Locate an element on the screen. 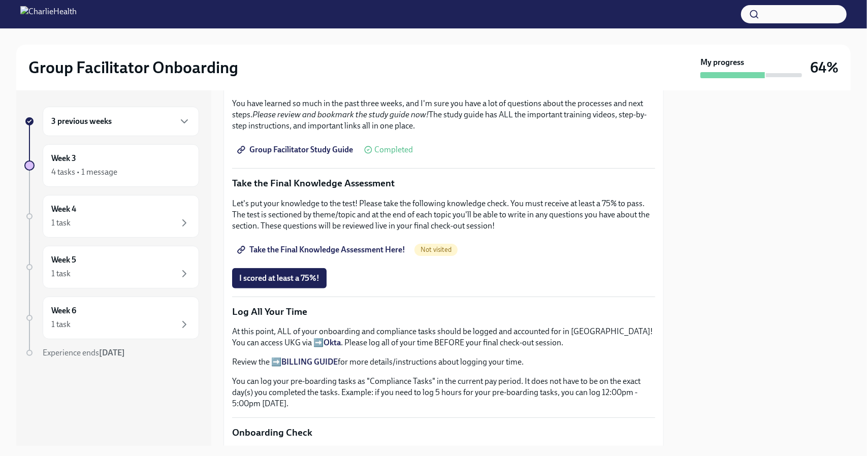  p: Log All Your Time is located at coordinates (443, 312).